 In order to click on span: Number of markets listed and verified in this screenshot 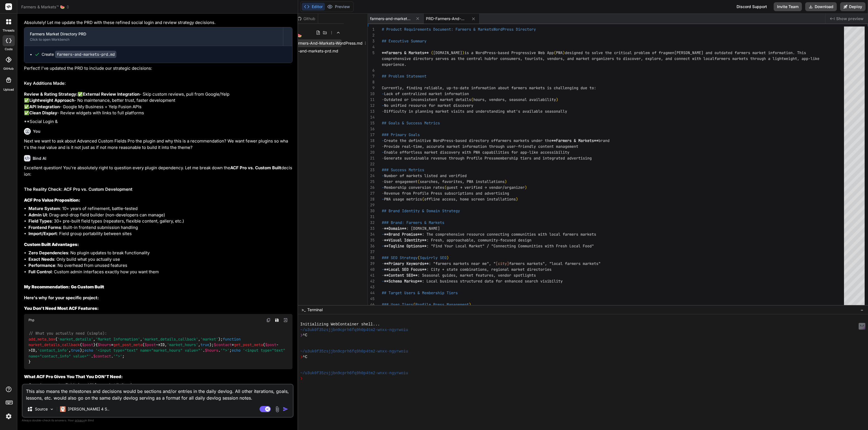, I will do `click(426, 175)`.